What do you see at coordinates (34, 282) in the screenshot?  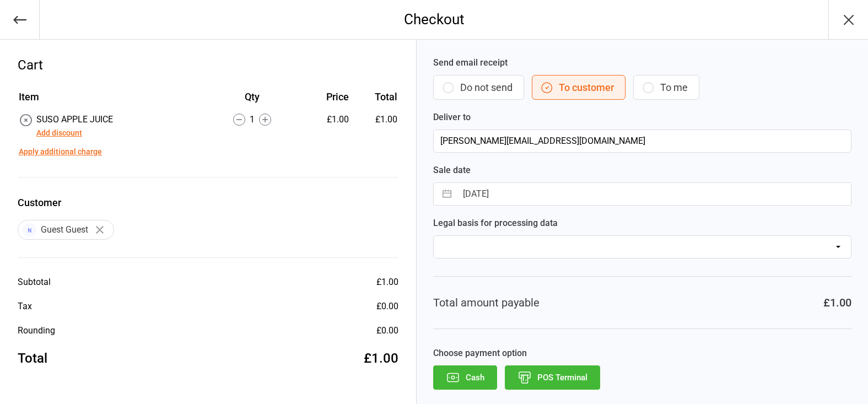 I see `div: Subtotal` at bounding box center [34, 282].